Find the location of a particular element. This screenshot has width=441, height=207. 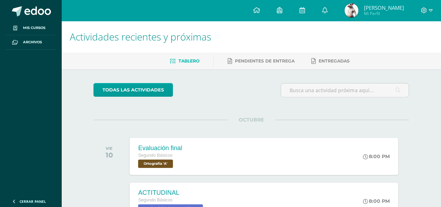

div: VIE is located at coordinates (109, 148).